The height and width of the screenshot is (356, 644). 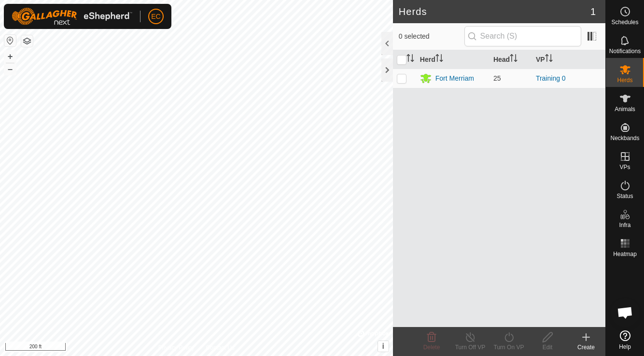 What do you see at coordinates (551, 78) in the screenshot?
I see `a: Training 0` at bounding box center [551, 78].